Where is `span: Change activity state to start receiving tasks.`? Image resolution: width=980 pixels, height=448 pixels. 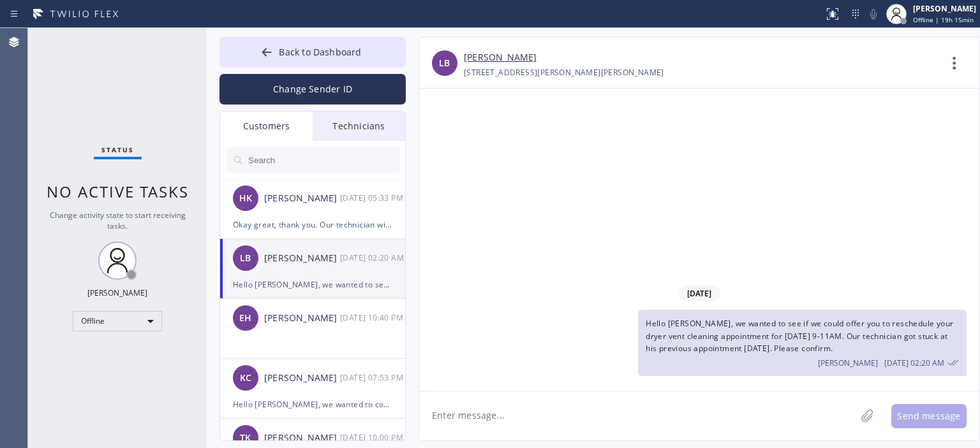
span: Change activity state to start receiving tasks. is located at coordinates (118, 221).